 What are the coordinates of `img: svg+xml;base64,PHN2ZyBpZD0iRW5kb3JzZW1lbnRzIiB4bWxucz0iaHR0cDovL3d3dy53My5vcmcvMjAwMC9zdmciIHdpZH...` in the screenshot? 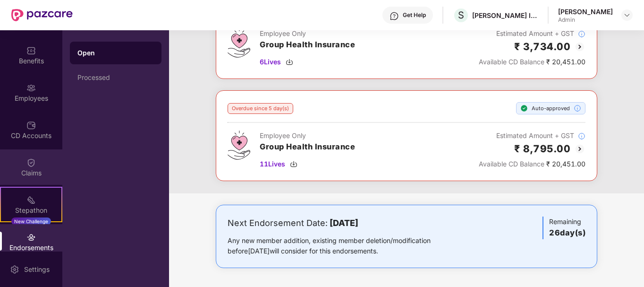 It's located at (31, 237).